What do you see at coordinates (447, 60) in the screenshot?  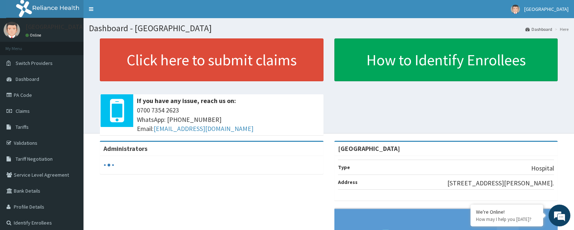 I see `a: How to Identify Enrollees` at bounding box center [447, 60].